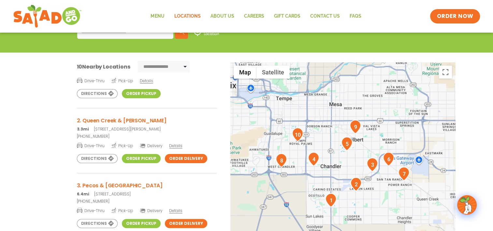 This screenshot has width=493, height=231. I want to click on a: Contact Us, so click(324, 16).